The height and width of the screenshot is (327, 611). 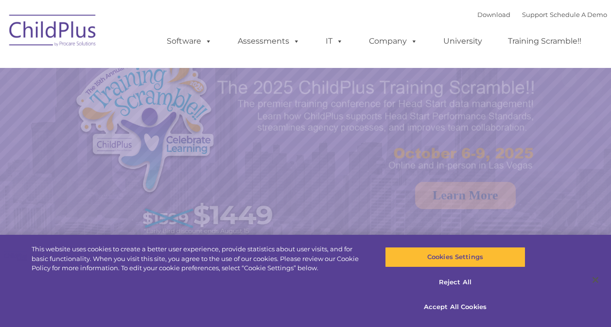 What do you see at coordinates (544, 41) in the screenshot?
I see `a: Training Scramble!!` at bounding box center [544, 41].